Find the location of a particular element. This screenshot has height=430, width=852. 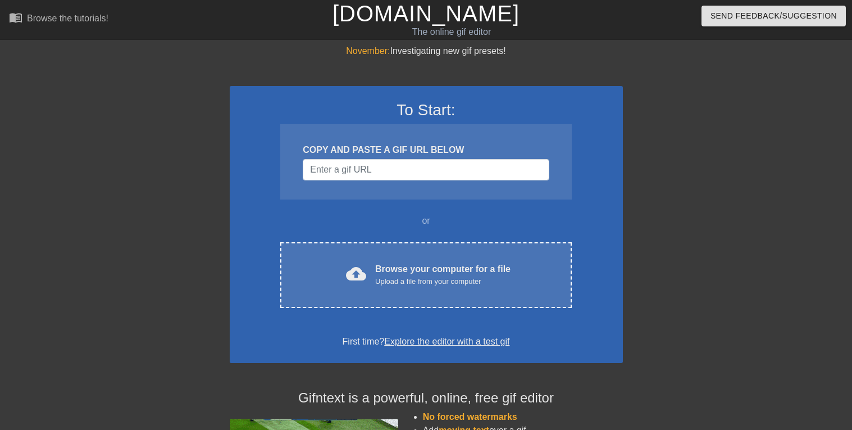

input: Username is located at coordinates (426, 170).